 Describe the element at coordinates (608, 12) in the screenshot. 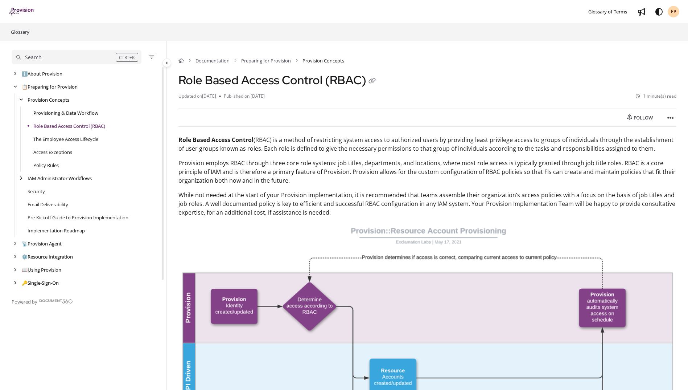

I see `span: Glossary of Terms` at that location.